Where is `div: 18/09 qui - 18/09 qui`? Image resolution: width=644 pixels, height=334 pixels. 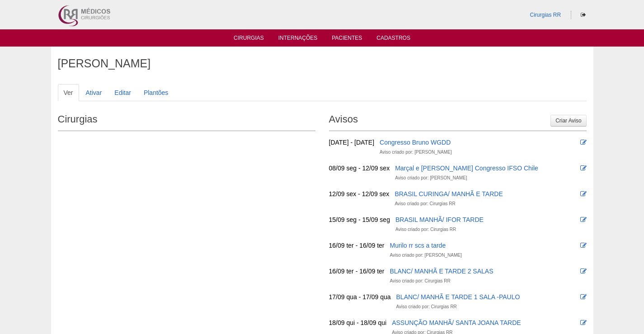 div: 18/09 qui - 18/09 qui is located at coordinates (358, 323).